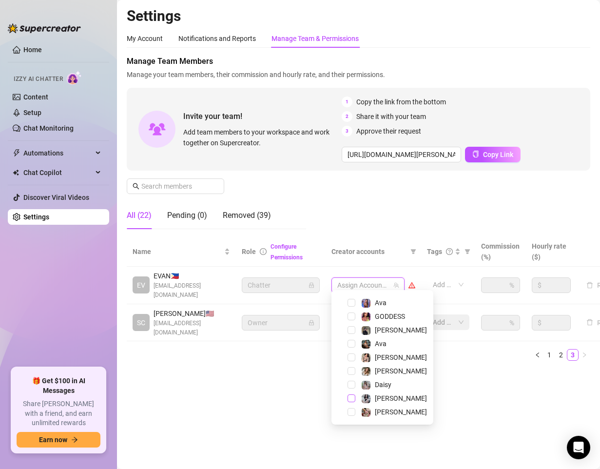  What do you see at coordinates (366, 317) in the screenshot?
I see `img: GODDESS` at bounding box center [366, 317].